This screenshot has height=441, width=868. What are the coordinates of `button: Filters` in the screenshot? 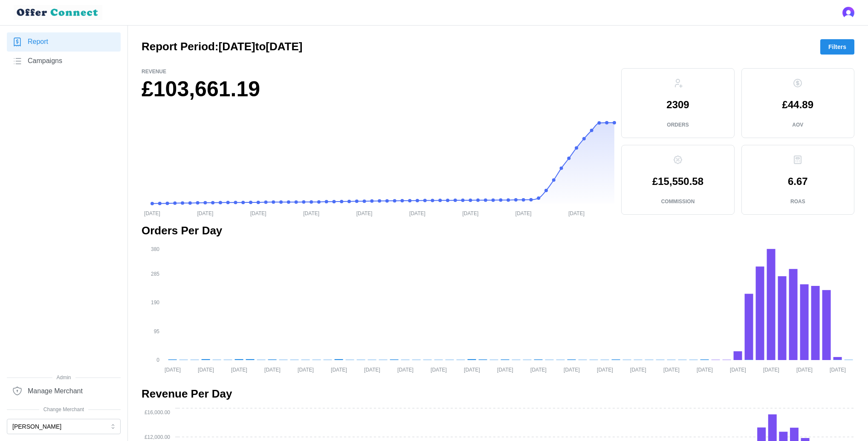 It's located at (837, 47).